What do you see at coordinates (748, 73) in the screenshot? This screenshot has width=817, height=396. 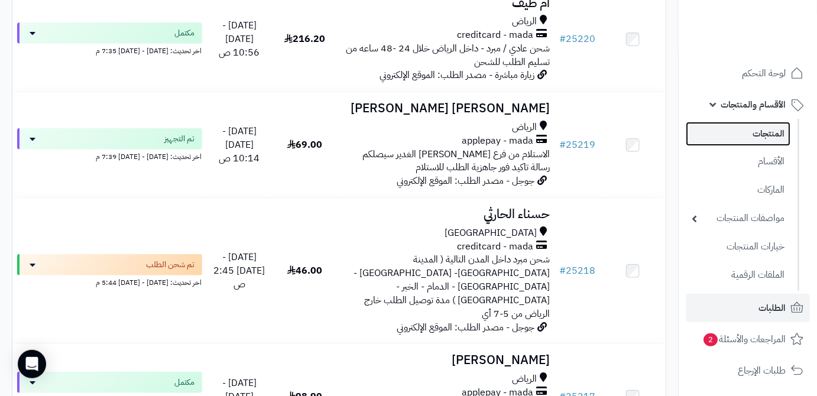 I see `a: لوحة التحكم` at bounding box center [748, 73].